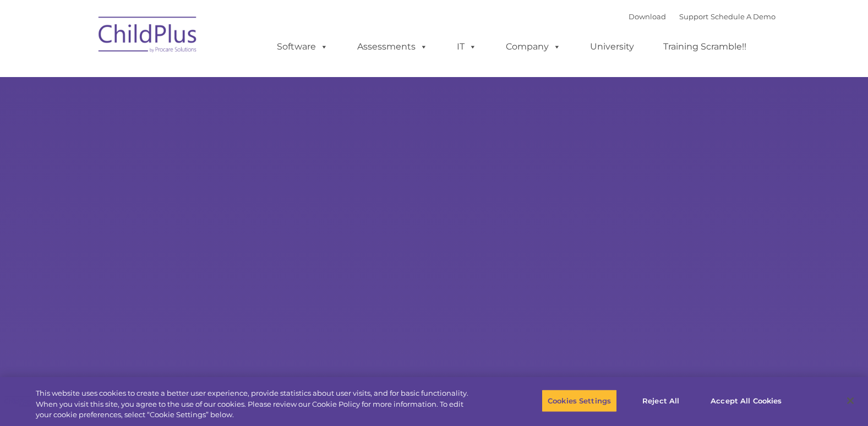 This screenshot has height=426, width=868. What do you see at coordinates (647, 17) in the screenshot?
I see `a: Download` at bounding box center [647, 17].